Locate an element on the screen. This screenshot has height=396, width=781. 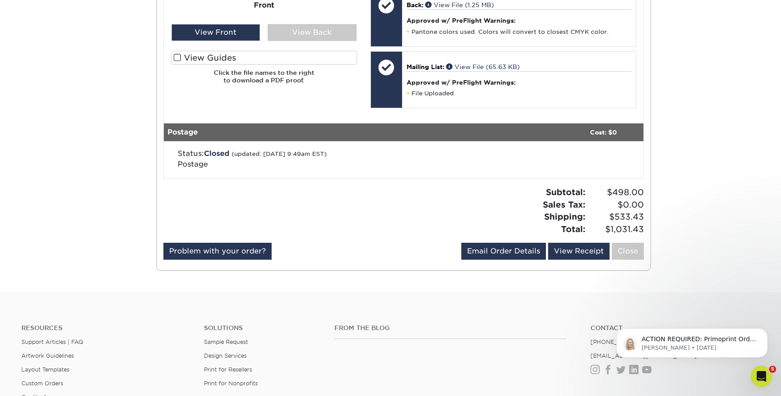
a: Sample Request is located at coordinates (226, 342).